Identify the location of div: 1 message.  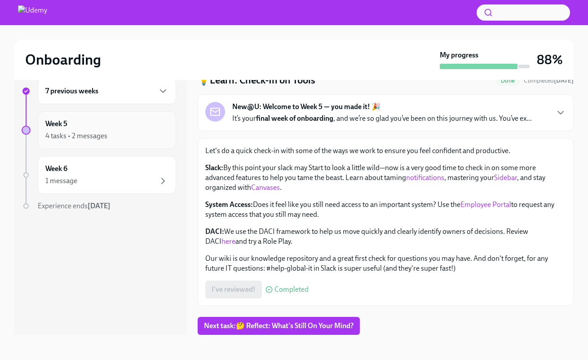
(61, 181).